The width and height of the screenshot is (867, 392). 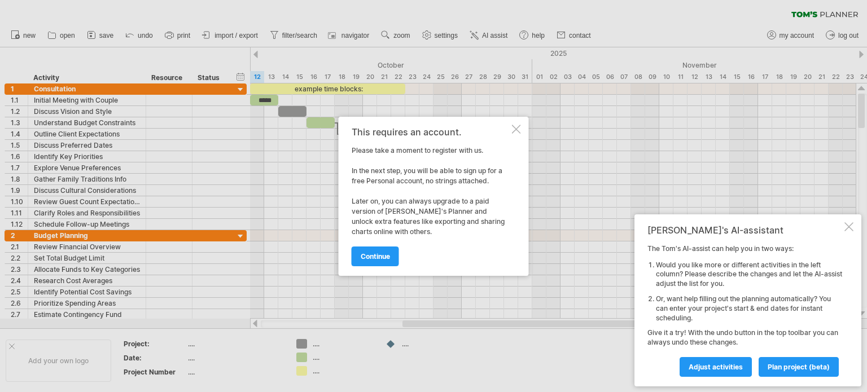 What do you see at coordinates (749, 309) in the screenshot?
I see `li: Or, want help filling out the planning automatically? You can enter your project's start & end da...` at bounding box center [749, 309].